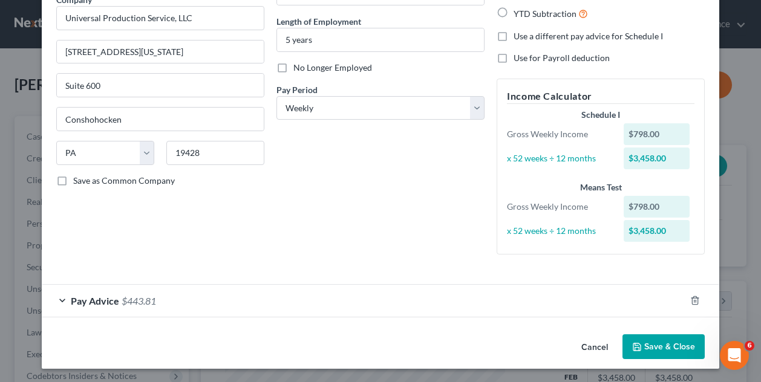 Image resolution: width=761 pixels, height=382 pixels. I want to click on button: Save & Close, so click(663, 347).